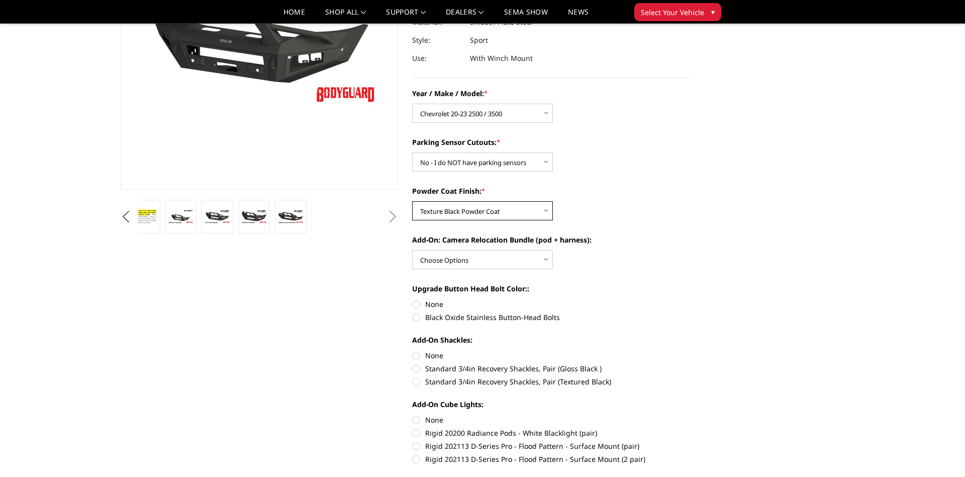 The image size is (965, 477). Describe the element at coordinates (345, 16) in the screenshot. I see `a: shop all` at that location.